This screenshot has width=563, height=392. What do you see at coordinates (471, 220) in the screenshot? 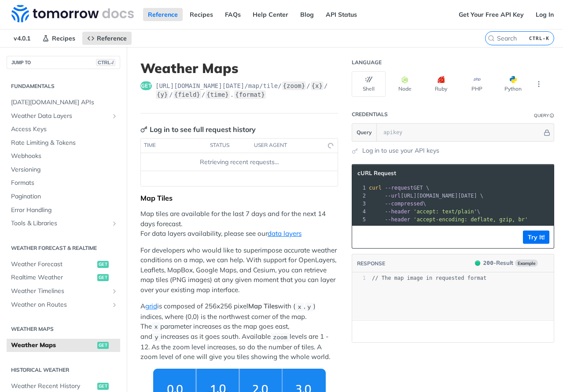
I see `span: 'accept-encoding: deflate, gzip, br'` at bounding box center [471, 220].